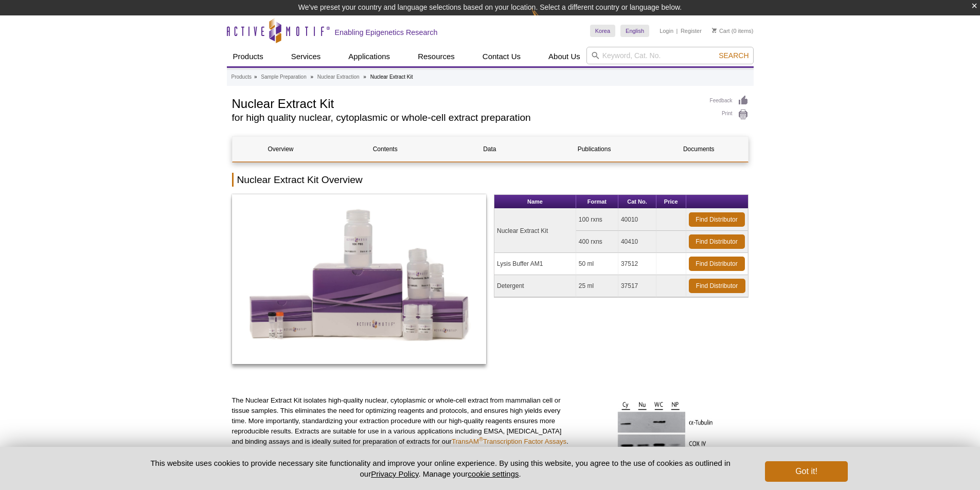 The width and height of the screenshot is (980, 490). Describe the element at coordinates (733, 55) in the screenshot. I see `span: Search` at that location.